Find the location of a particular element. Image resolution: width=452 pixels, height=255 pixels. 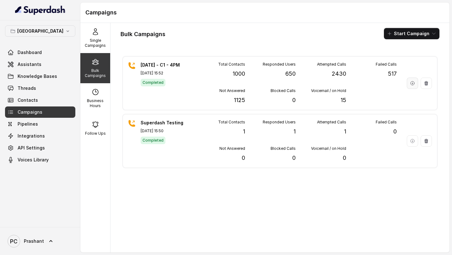

a: Prashant is located at coordinates (40, 241).